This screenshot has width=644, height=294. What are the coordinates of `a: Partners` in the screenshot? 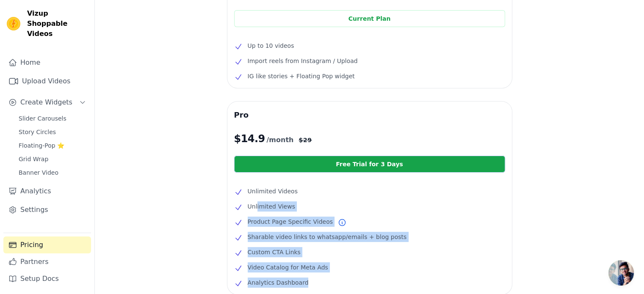 It's located at (47, 262).